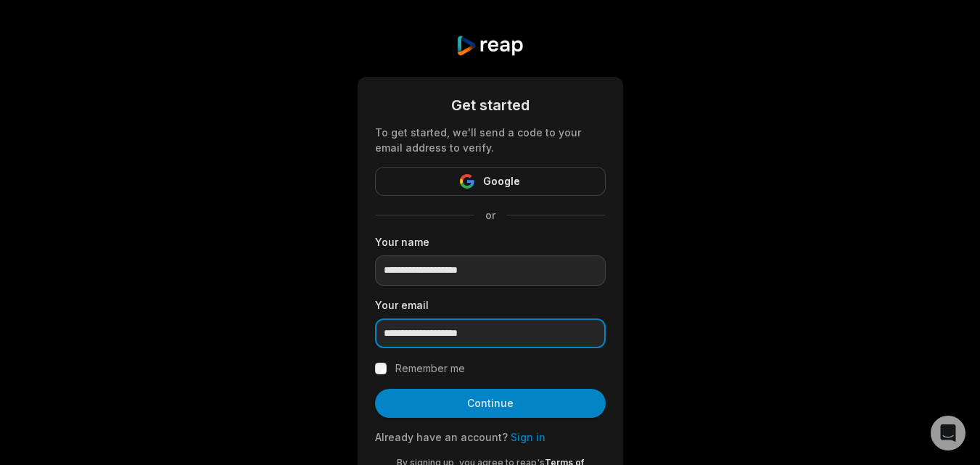 This screenshot has width=980, height=465. Describe the element at coordinates (430, 369) in the screenshot. I see `label: Remember me` at that location.